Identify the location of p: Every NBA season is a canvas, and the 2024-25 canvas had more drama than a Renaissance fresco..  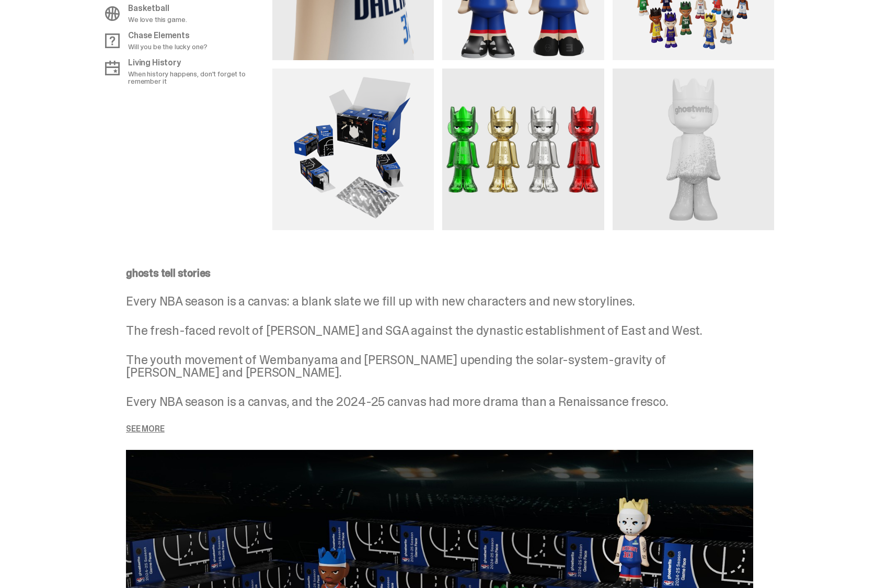
(440, 401).